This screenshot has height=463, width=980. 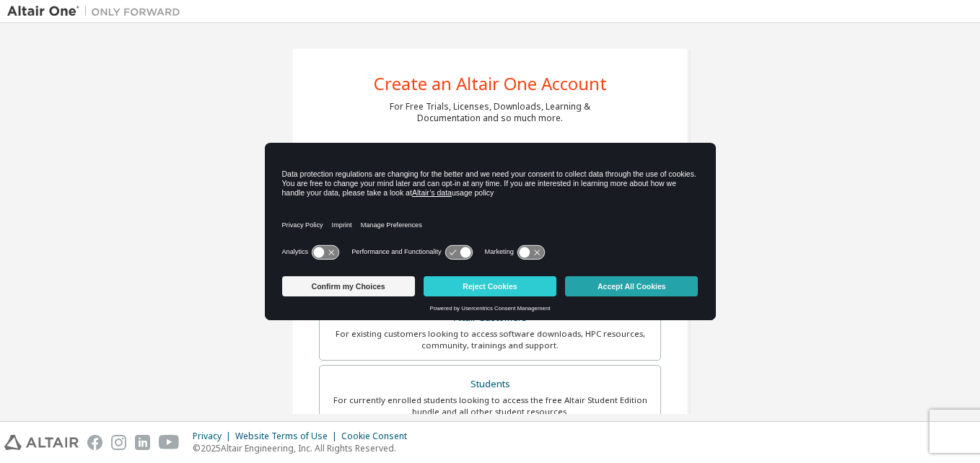 What do you see at coordinates (304, 448) in the screenshot?
I see `p: © 2025 Altair Engineering, Inc. All Rights Reserved.` at bounding box center [304, 448].